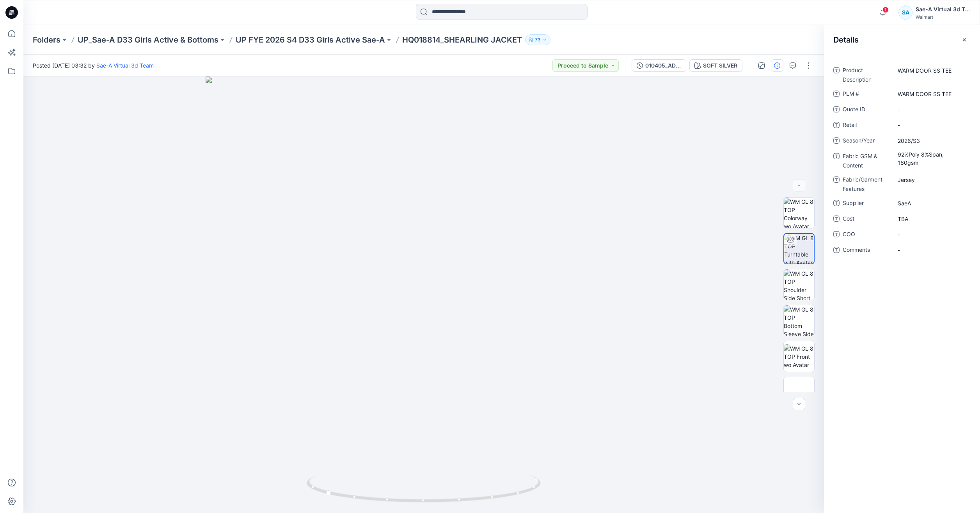 The height and width of the screenshot is (513, 980). Describe the element at coordinates (799, 393) in the screenshot. I see `img: WM GL 8 TOP Back wo Avatar` at that location.